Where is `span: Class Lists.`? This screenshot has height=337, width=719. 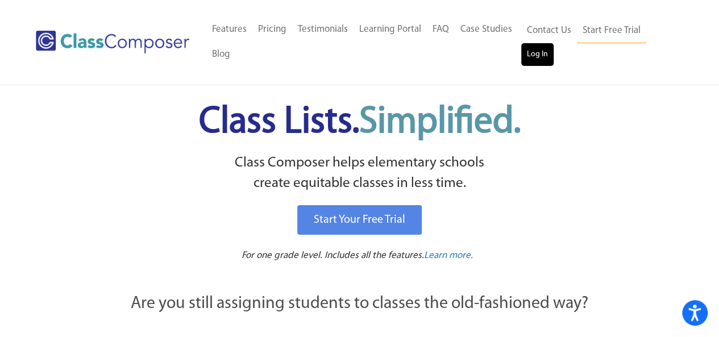 span: Class Lists. is located at coordinates (360, 122).